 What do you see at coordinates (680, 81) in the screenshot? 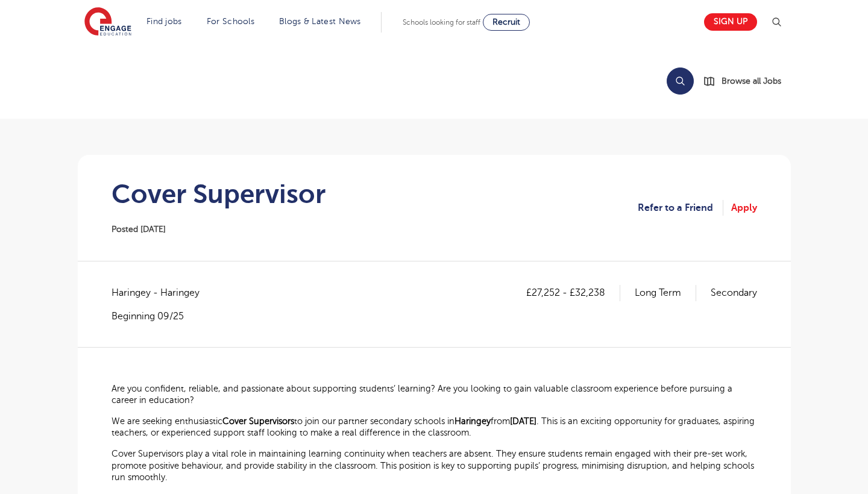
I see `button: Search` at bounding box center [680, 81].